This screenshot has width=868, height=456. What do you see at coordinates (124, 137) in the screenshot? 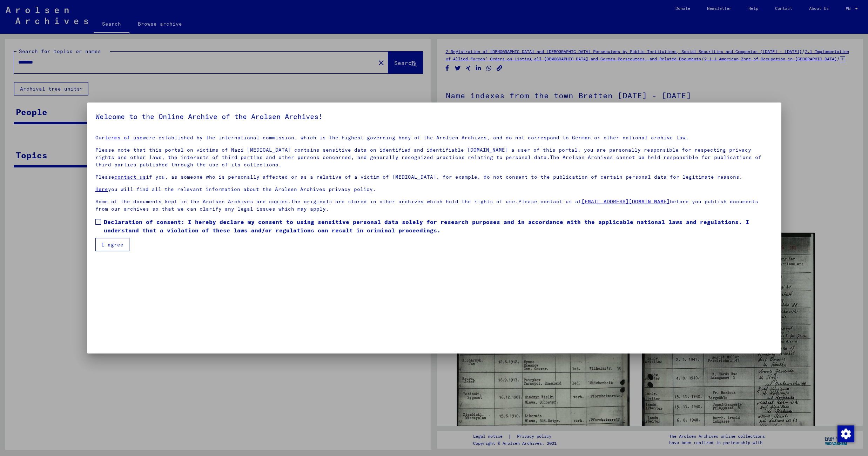
I see `a: terms of use` at bounding box center [124, 137].